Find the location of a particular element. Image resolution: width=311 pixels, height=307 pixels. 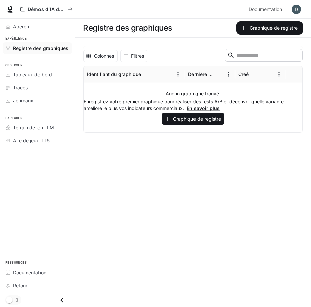

font: Expérience is located at coordinates (16, 38).